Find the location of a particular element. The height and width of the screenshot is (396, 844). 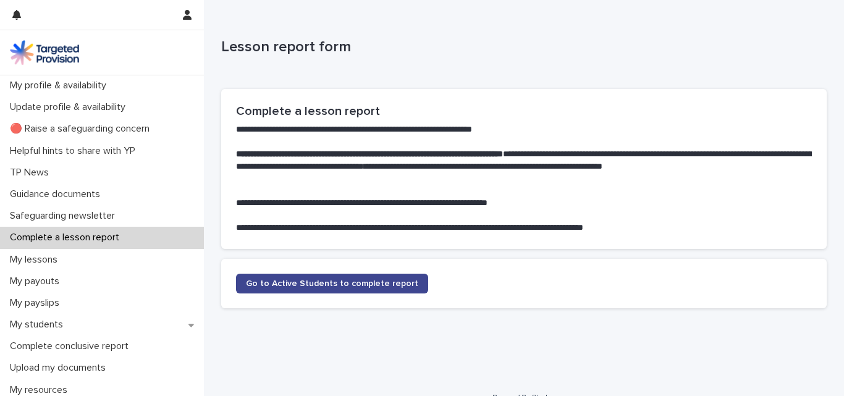

a: Go to Active Students to complete report is located at coordinates (332, 283).